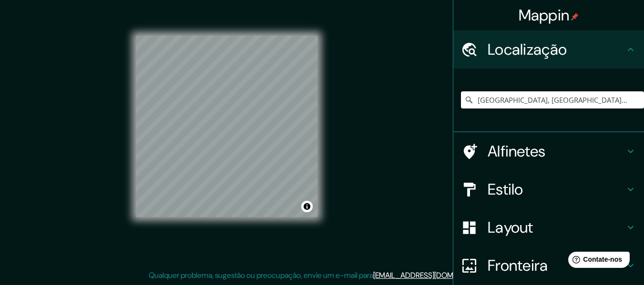  Describe the element at coordinates (44, 12) in the screenshot. I see `font: Contate-nos` at that location.